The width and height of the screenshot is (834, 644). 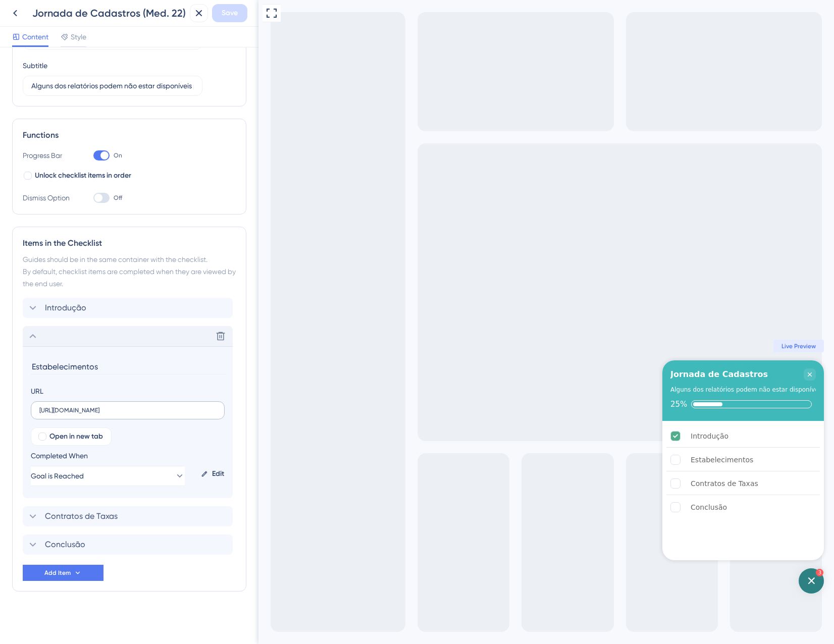 What do you see at coordinates (63, 573) in the screenshot?
I see `button: Add Item` at bounding box center [63, 573].